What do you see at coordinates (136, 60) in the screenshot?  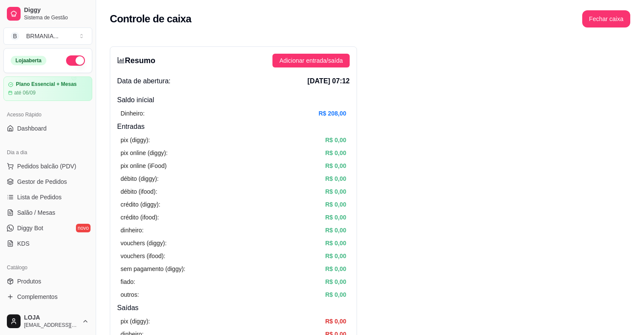 I see `h3: Resumo` at bounding box center [136, 60].